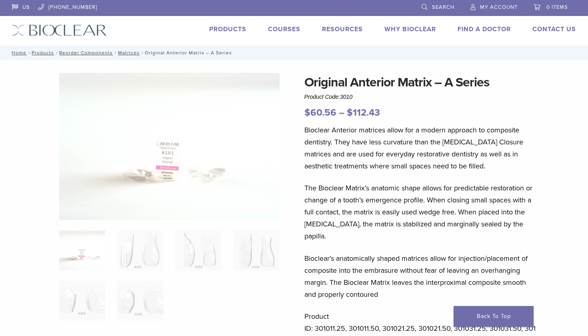 Image resolution: width=588 pixels, height=336 pixels. What do you see at coordinates (320, 112) in the screenshot?
I see `bdi: 60.56` at bounding box center [320, 112].